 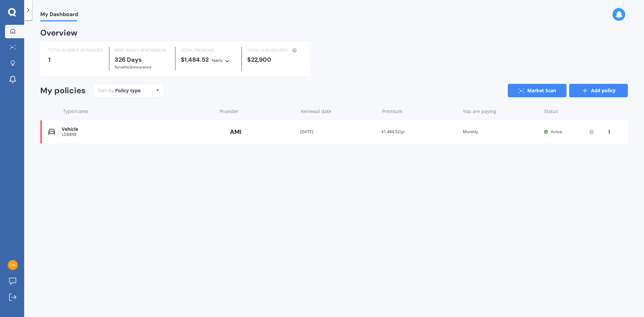 What do you see at coordinates (599, 91) in the screenshot?
I see `a: Add policy` at bounding box center [599, 91].